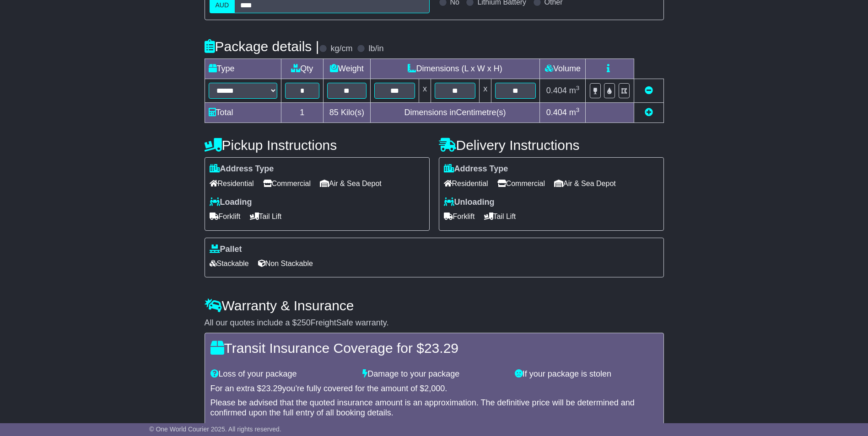 The image size is (868, 436). I want to click on h4: Transit Insurance Coverage for $, so click(434, 348).